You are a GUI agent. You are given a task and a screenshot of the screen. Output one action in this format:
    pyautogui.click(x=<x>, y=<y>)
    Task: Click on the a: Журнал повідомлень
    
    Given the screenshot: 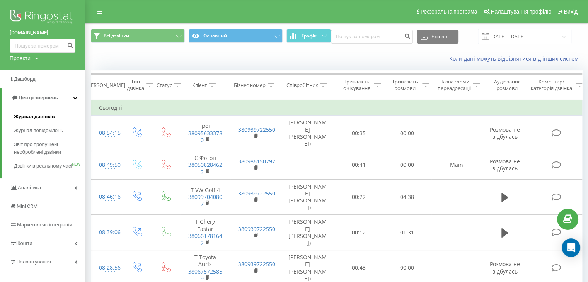 What is the action you would take?
    pyautogui.click(x=50, y=131)
    